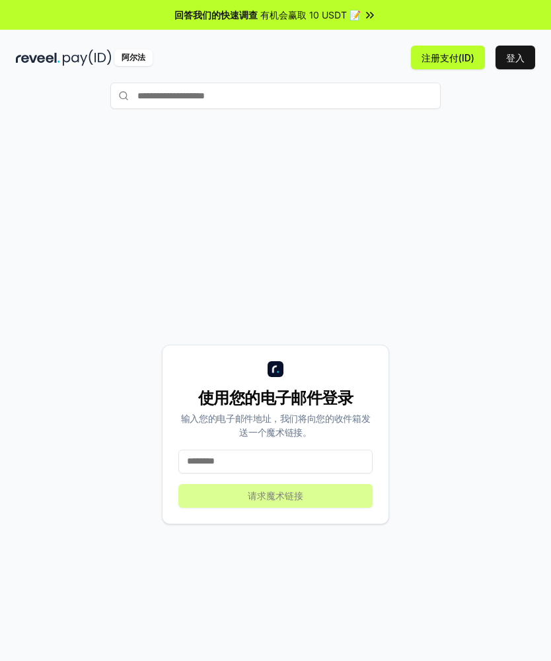 This screenshot has width=551, height=661. Describe the element at coordinates (133, 57) in the screenshot. I see `div: 阿尔法` at that location.